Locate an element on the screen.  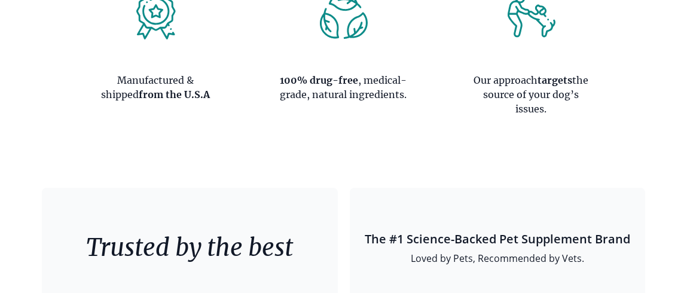
strong: from the U.S.A is located at coordinates (175, 95).